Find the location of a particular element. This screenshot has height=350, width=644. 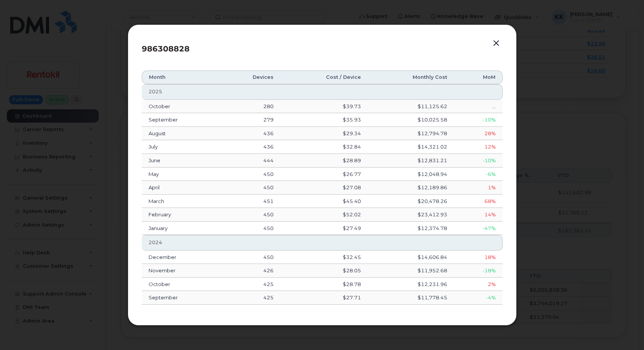

td: $52.02 is located at coordinates (324, 214).